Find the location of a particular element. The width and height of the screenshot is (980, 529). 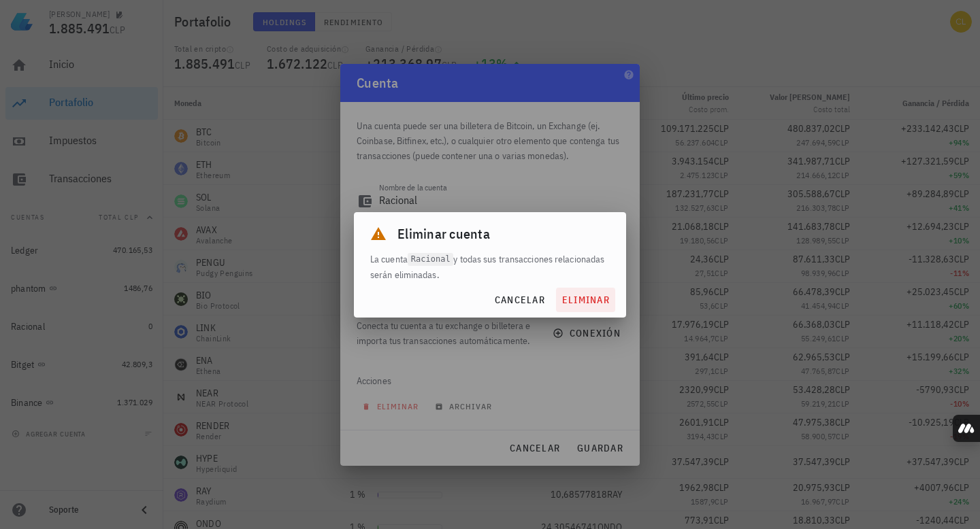

button: cancelar is located at coordinates (519, 300).